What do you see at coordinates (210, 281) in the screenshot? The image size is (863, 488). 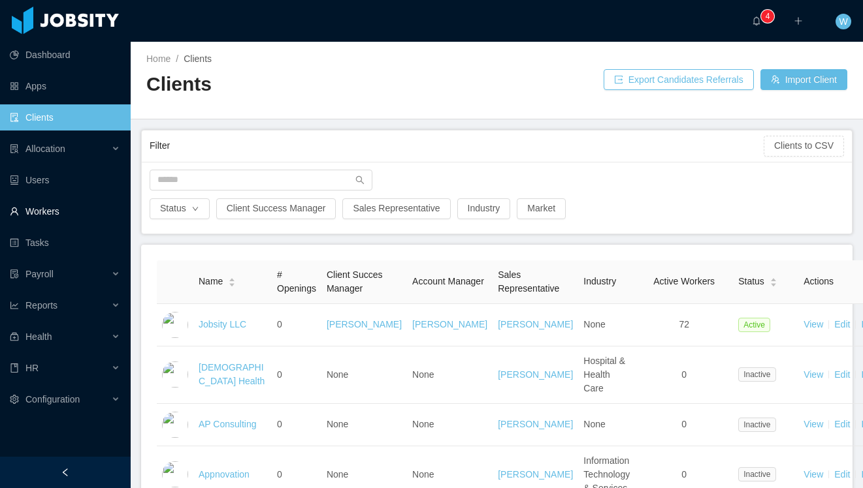 I see `span: Name` at bounding box center [210, 281].